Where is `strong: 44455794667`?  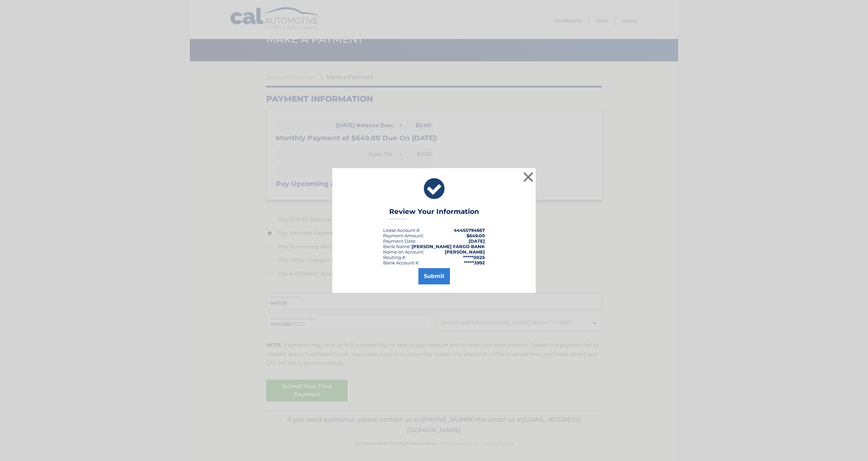 strong: 44455794667 is located at coordinates (469, 230).